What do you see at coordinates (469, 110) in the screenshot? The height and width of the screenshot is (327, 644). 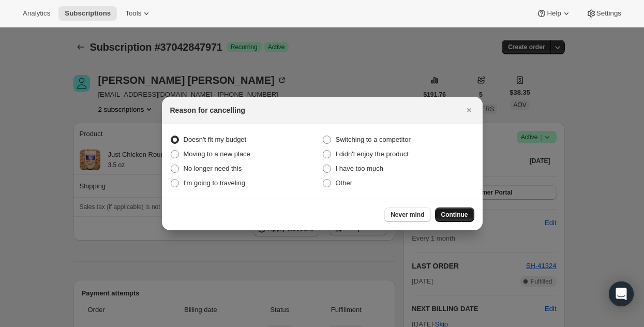 I see `button: Close` at bounding box center [469, 110].